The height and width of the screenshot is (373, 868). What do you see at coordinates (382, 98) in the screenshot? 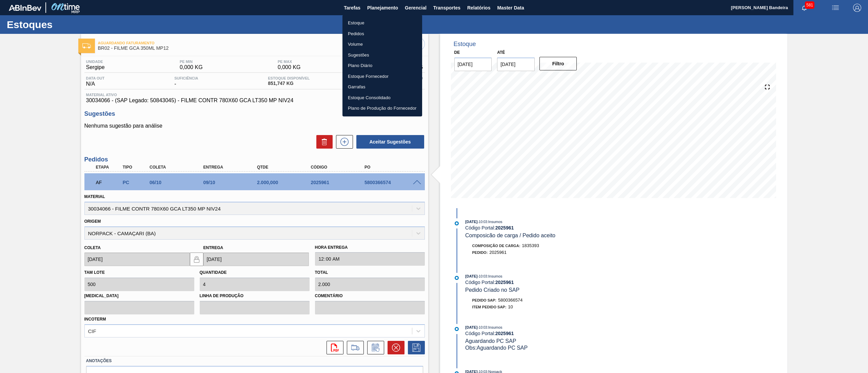
I see `a: Estoque Consolidado` at bounding box center [382, 98].